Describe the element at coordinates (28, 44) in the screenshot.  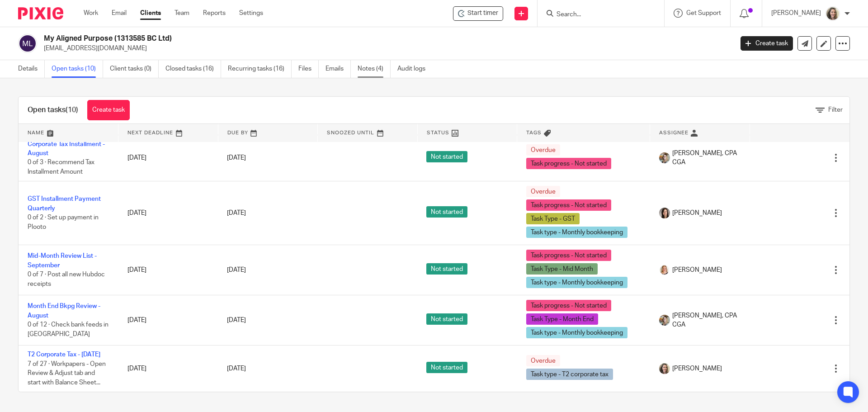
I see `img: svg%3E` at that location.